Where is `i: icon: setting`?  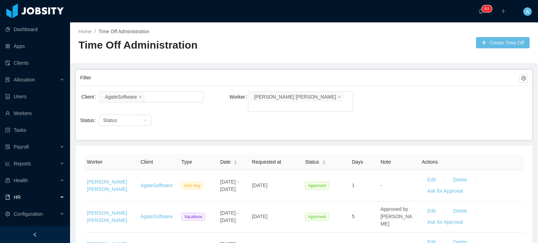
i: icon: setting is located at coordinates (8, 214).